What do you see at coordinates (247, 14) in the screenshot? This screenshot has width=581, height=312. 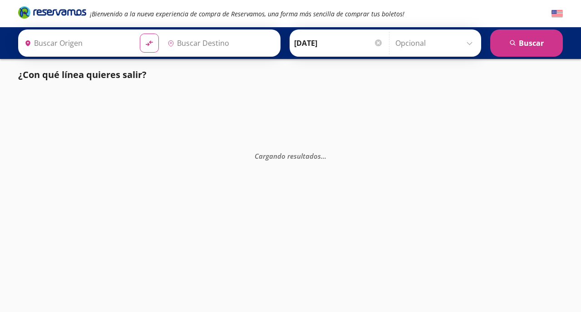 I see `em: ¡Bienvenido a la nueva experiencia de compra de Reservamos, una forma más sencilla de comprar tus...` at bounding box center [247, 14].